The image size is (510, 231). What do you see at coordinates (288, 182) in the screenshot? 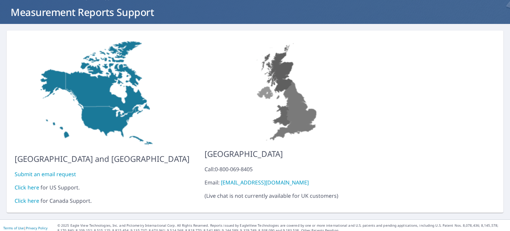
I see `div: Email:` at bounding box center [288, 182].